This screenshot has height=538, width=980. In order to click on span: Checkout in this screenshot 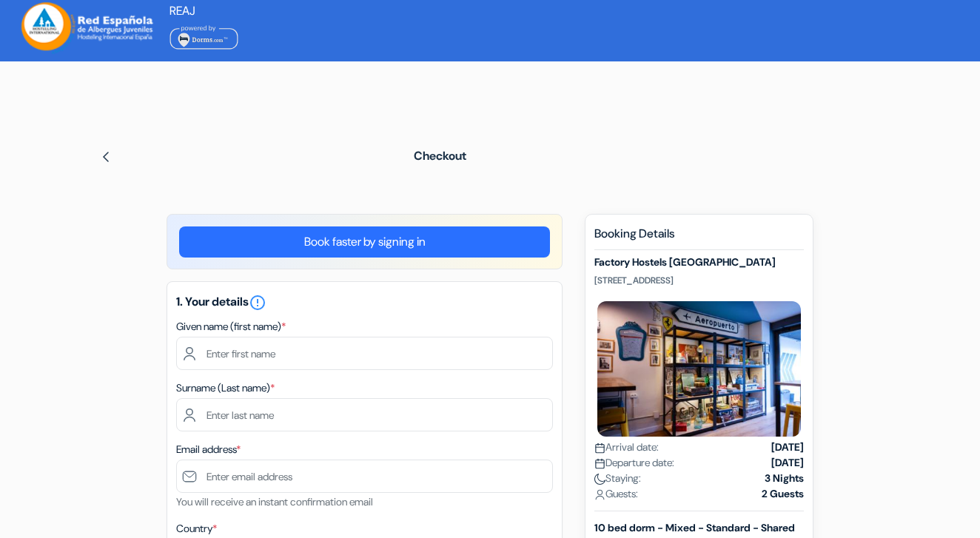, I will do `click(439, 155)`.